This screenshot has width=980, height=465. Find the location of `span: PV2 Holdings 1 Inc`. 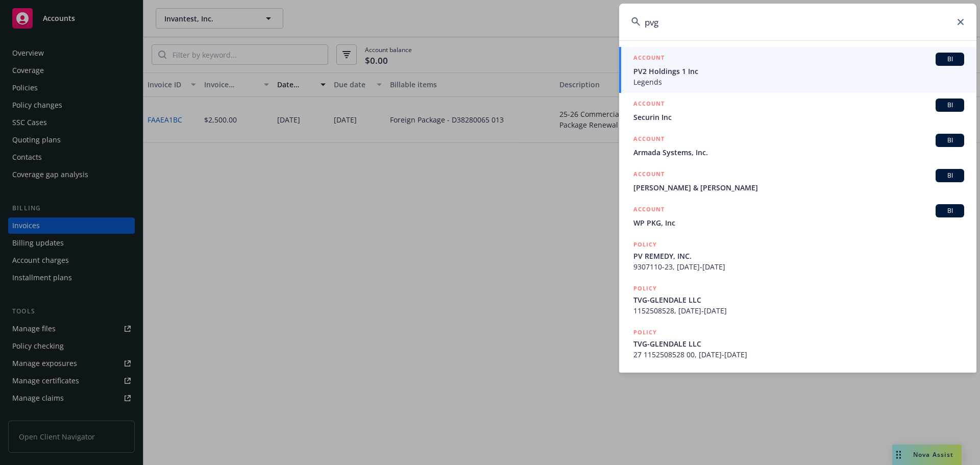

span: PV2 Holdings 1 Inc is located at coordinates (798, 71).